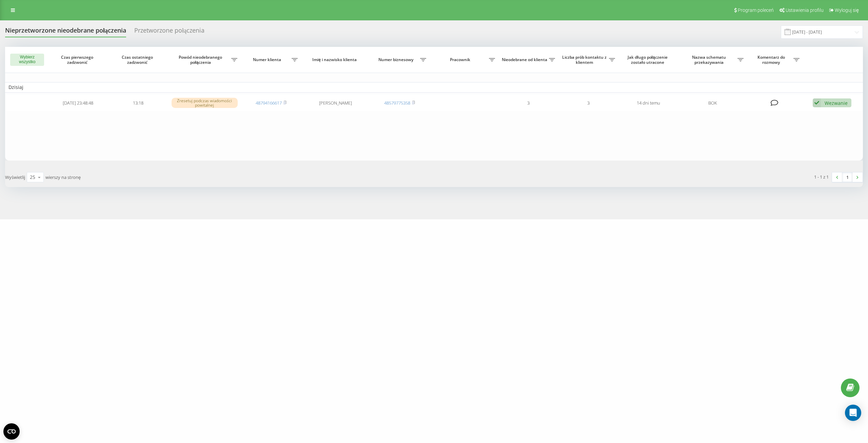 Image resolution: width=868 pixels, height=443 pixels. Describe the element at coordinates (15, 177) in the screenshot. I see `span: Wyświetlij` at that location.